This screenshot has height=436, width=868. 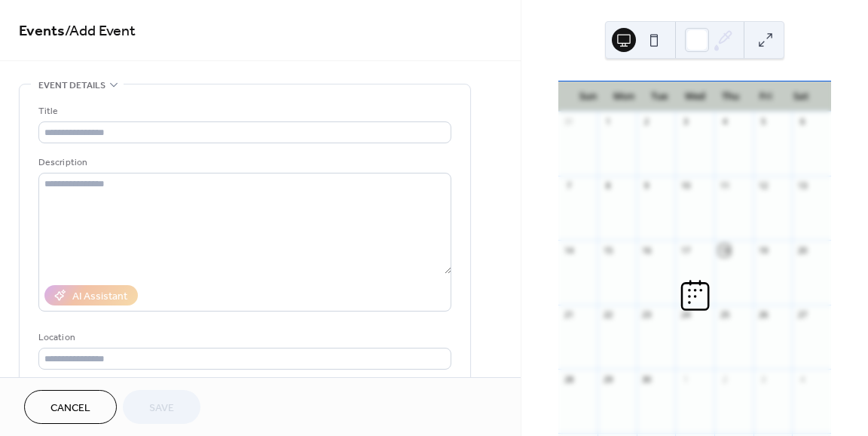 What do you see at coordinates (647, 250) in the screenshot?
I see `div: 16` at bounding box center [647, 250].